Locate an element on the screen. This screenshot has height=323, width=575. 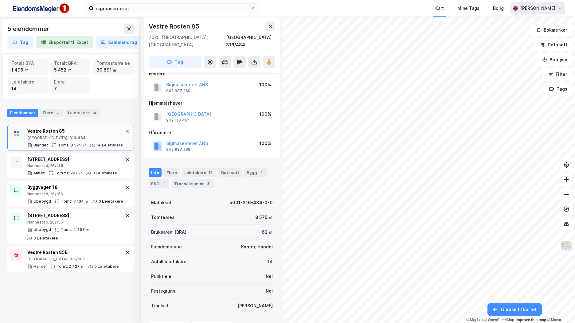
div: 5001-316-484-0-0 is located at coordinates (251, 203).